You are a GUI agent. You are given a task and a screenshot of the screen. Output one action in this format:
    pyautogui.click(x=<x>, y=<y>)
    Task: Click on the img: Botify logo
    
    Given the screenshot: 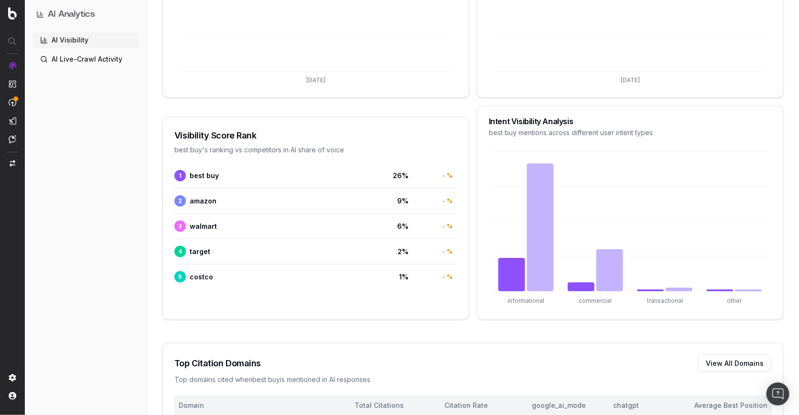 What is the action you would take?
    pyautogui.click(x=12, y=13)
    